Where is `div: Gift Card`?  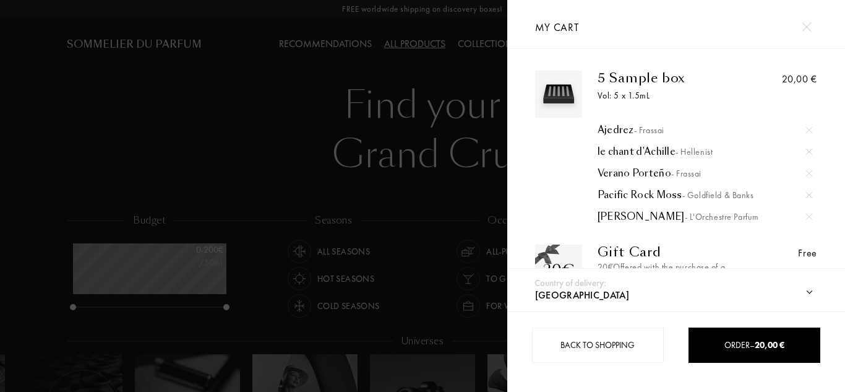 div: Gift Card is located at coordinates (672, 252).